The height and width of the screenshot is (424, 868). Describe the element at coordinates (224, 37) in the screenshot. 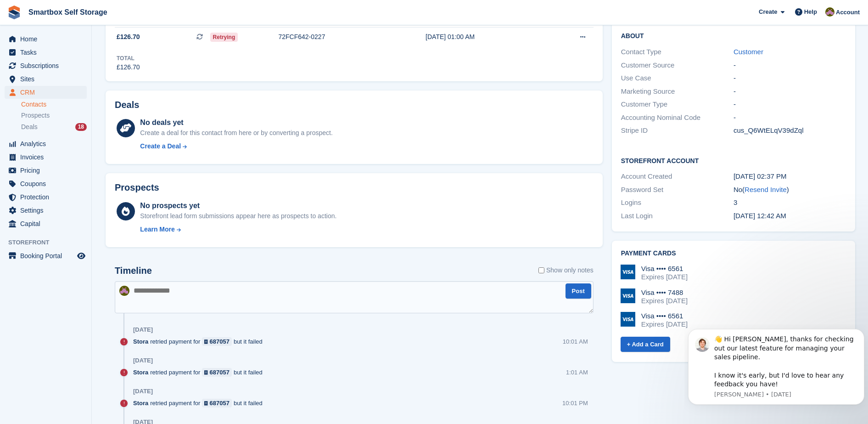

I see `span: Retrying` at that location.